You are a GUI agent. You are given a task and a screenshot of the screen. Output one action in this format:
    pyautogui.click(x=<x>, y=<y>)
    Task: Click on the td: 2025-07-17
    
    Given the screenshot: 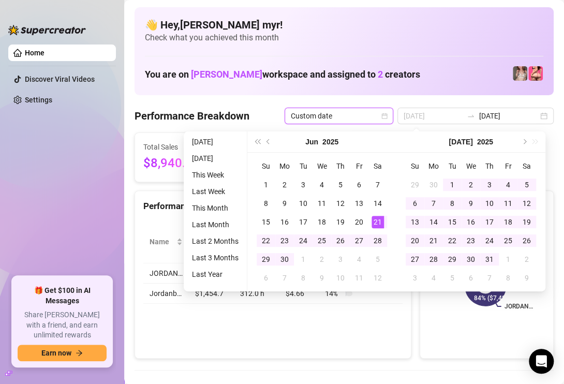 What is the action you would take?
    pyautogui.click(x=489, y=222)
    